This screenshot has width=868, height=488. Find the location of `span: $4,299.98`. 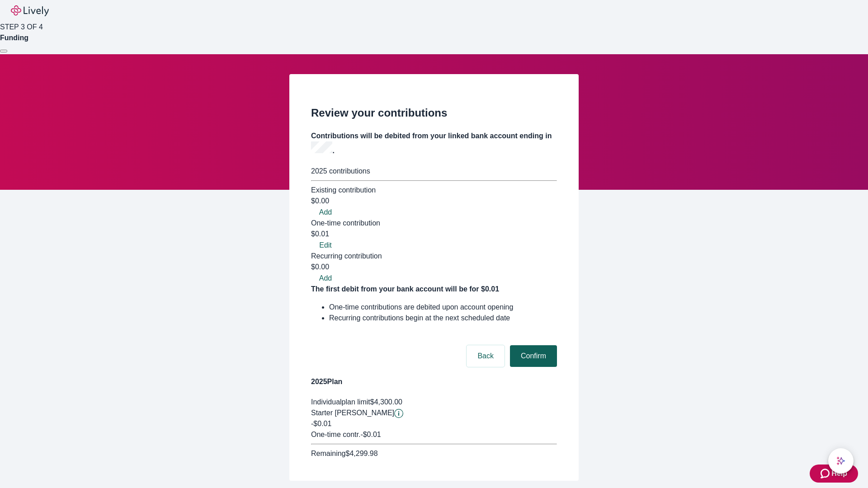

span: $4,299.98 is located at coordinates (361, 453).